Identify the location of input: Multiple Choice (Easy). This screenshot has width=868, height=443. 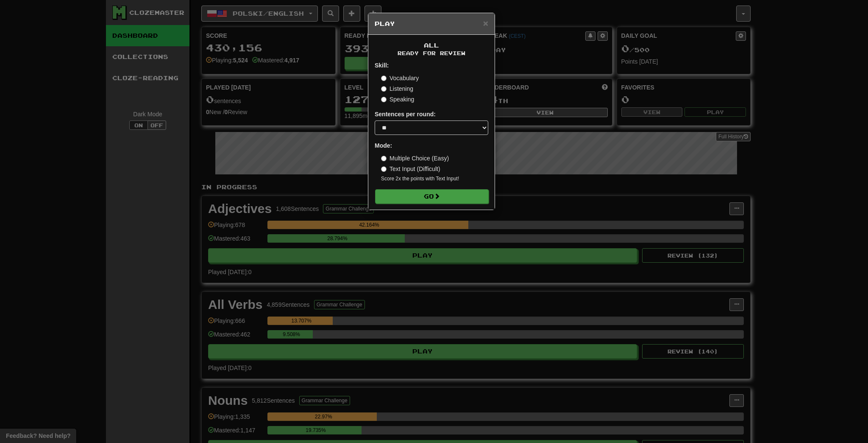
(384, 158).